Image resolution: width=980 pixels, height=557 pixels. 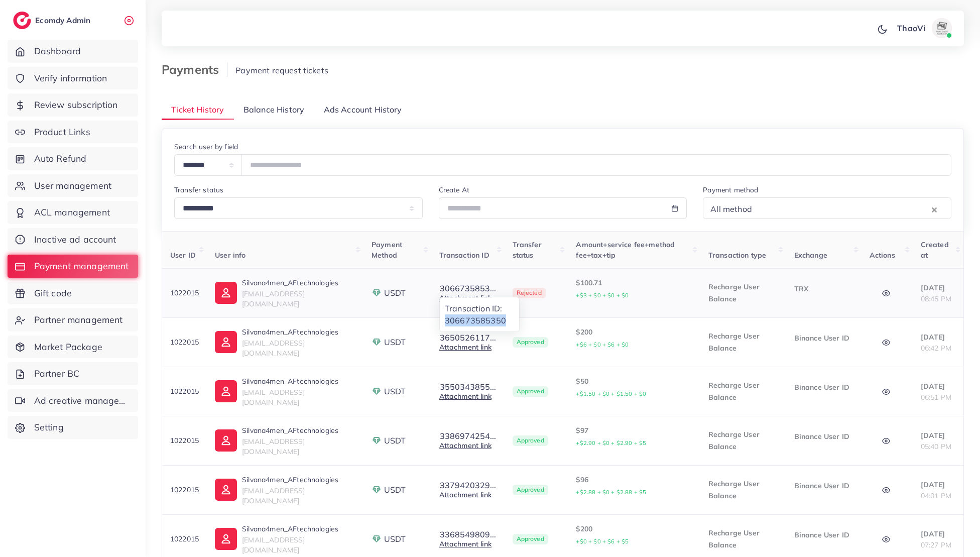 What do you see at coordinates (468, 436) in the screenshot?
I see `button: 3386974254...` at bounding box center [468, 436].